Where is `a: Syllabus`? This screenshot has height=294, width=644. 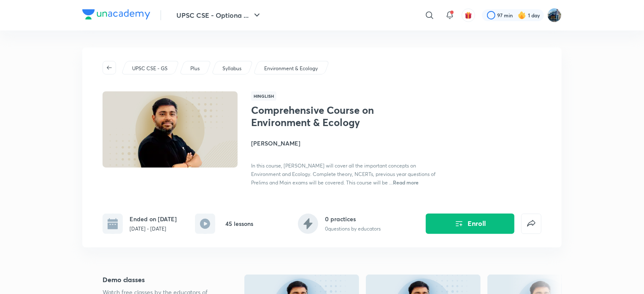
a: Syllabus is located at coordinates (232, 69).